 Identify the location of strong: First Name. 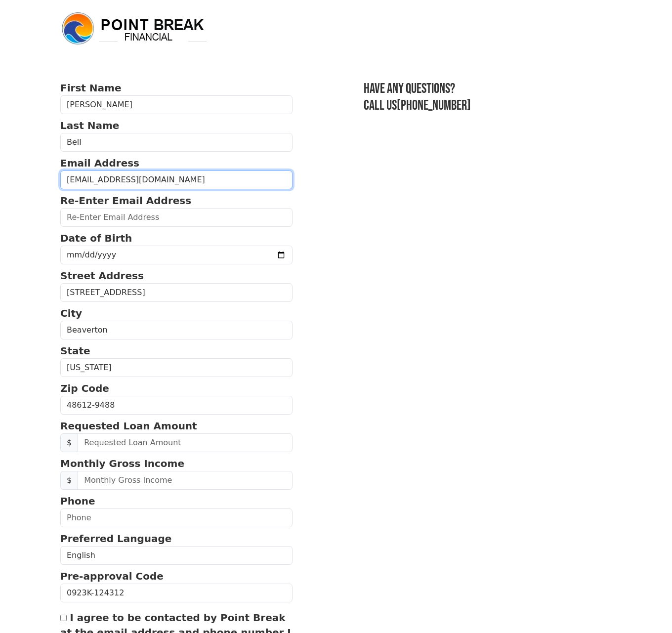
(90, 88).